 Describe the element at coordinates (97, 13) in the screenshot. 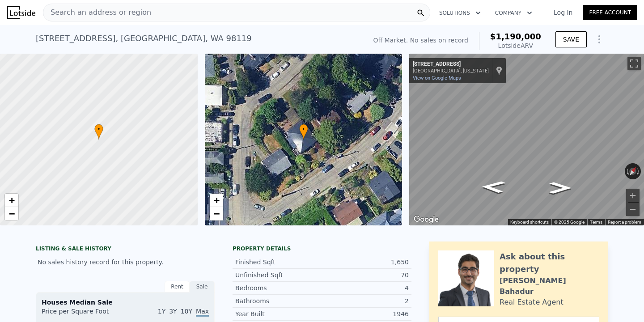

I see `span: Search an address or region` at that location.